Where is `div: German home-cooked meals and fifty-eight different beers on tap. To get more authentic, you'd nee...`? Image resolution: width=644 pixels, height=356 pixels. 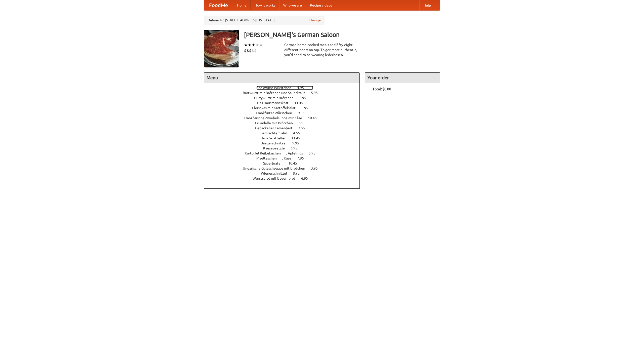
div: German home-cooked meals and fifty-eight different beers on tap. To get more authentic, you'd nee... is located at coordinates (322, 50).